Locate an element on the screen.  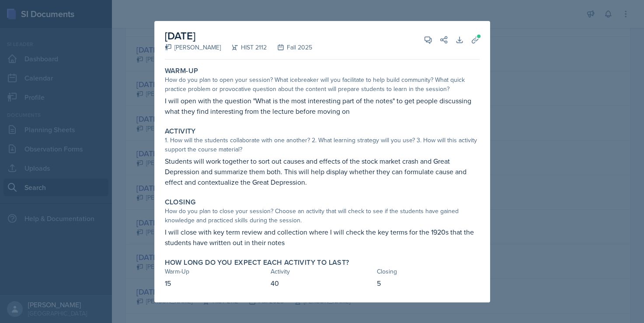
p: I will open with the question "What is the most interesting part of the notes" to get people disc... is located at coordinates (322, 106).